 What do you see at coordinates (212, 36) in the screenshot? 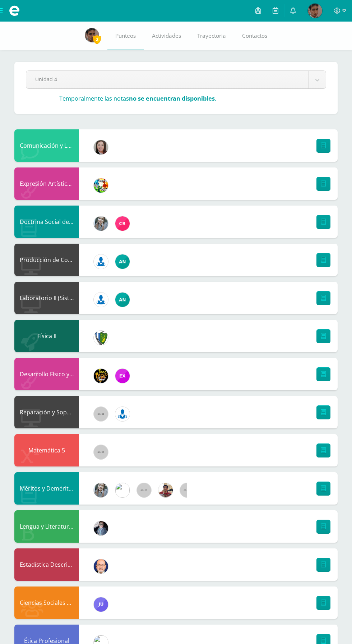
I see `span: Trayectoria` at bounding box center [212, 36].